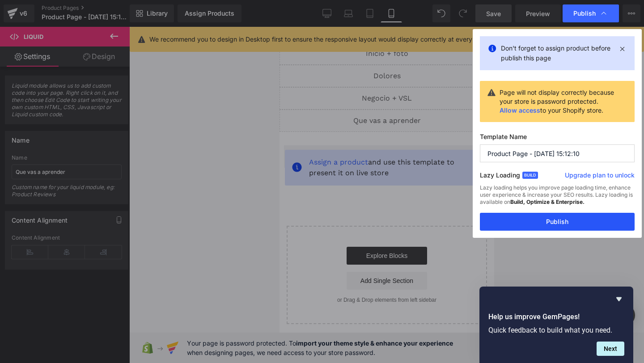  What do you see at coordinates (557, 198) in the screenshot?
I see `div: Lazy loading helps you improve page loading time, enhance user experience & increase your SEO res...` at bounding box center [557, 198].